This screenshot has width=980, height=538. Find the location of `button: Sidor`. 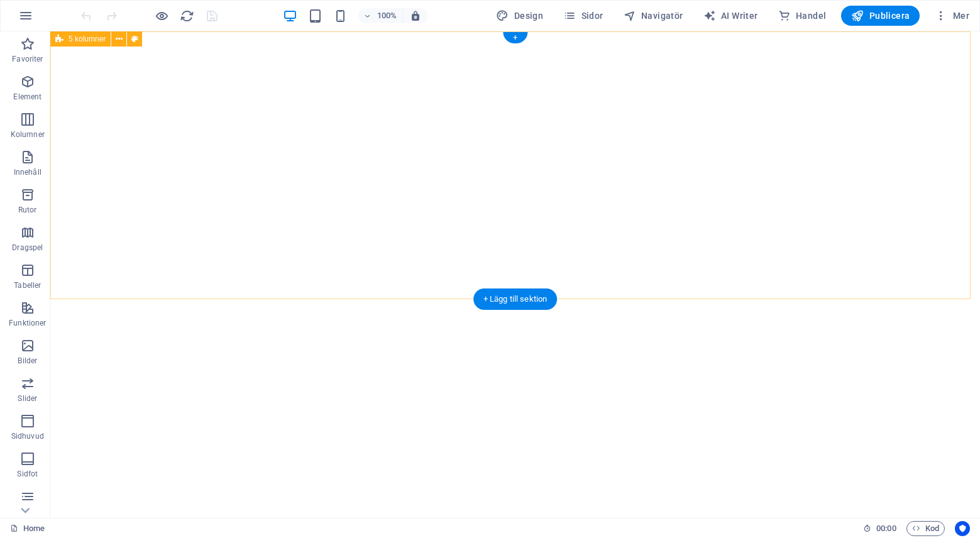

button: Sidor is located at coordinates (582, 16).